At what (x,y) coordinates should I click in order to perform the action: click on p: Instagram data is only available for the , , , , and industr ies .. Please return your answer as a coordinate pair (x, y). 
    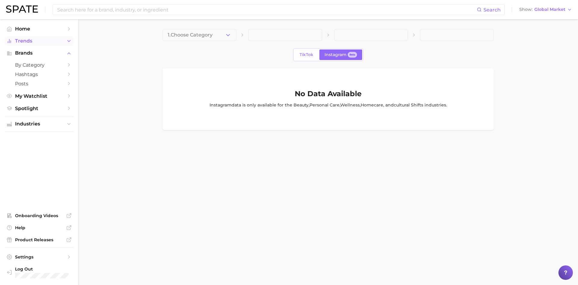
    Looking at the image, I should click on (328, 105).